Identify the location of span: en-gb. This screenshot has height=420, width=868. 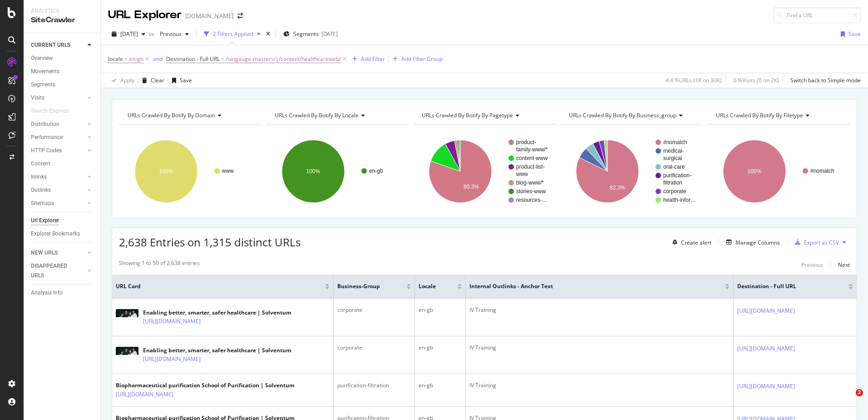
(136, 59).